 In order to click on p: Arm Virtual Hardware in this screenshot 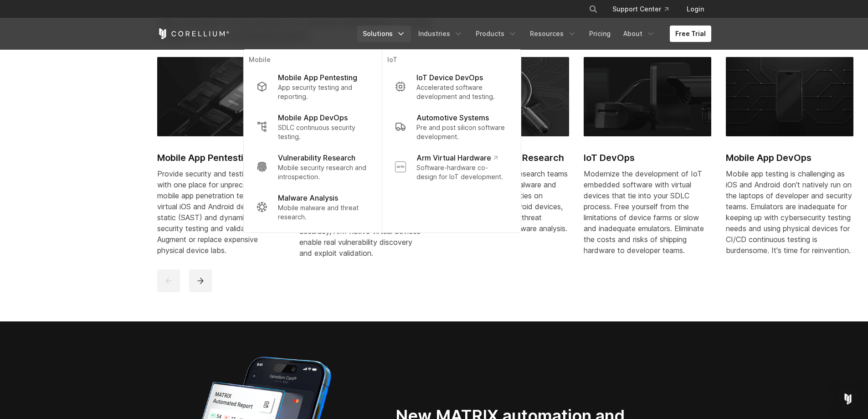, I will do `click(457, 158)`.